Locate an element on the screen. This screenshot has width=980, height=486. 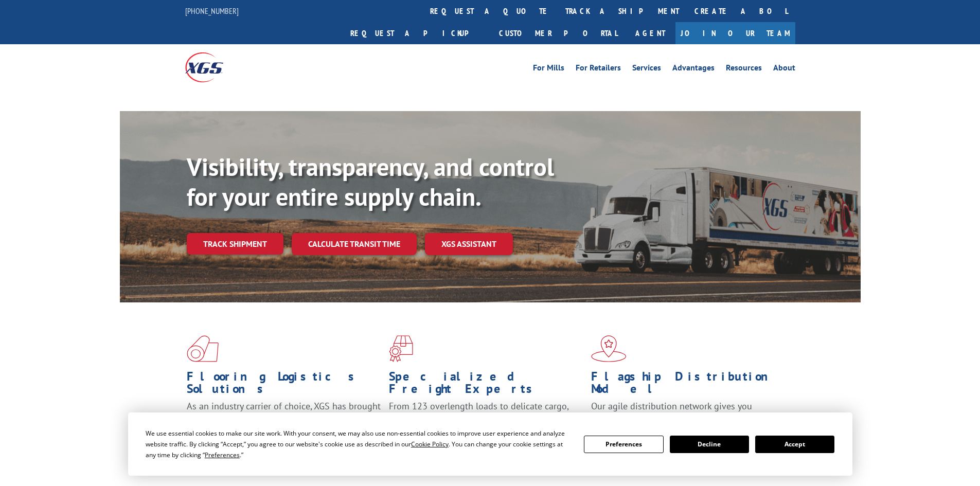
img: xgs-icon-flagship-distribution-model-red is located at coordinates (608, 349).